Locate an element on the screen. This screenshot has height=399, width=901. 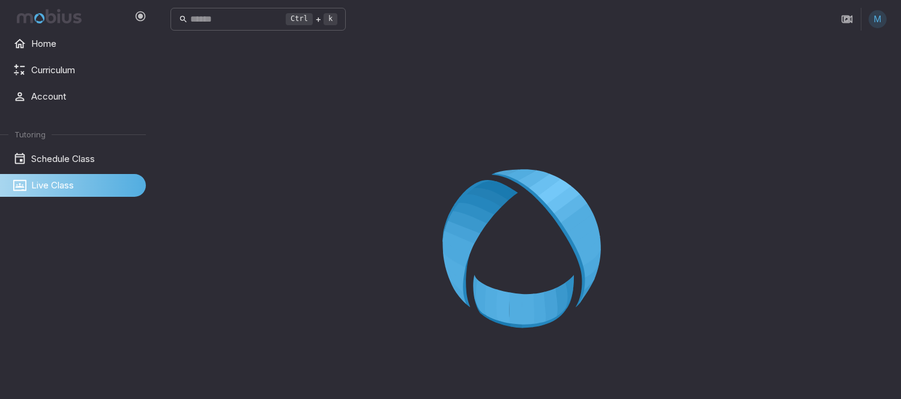
span: Home is located at coordinates (84, 44).